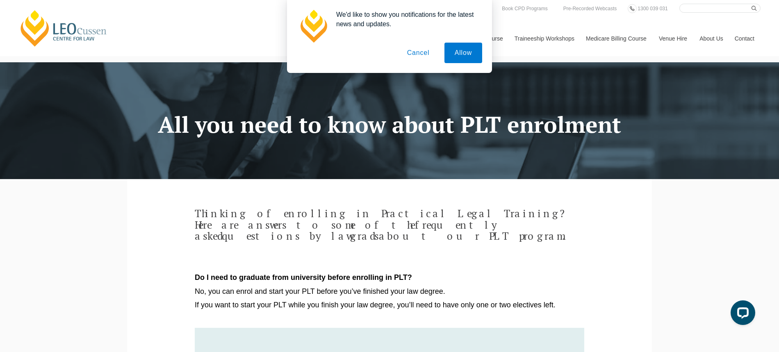 Image resolution: width=779 pixels, height=352 pixels. Describe the element at coordinates (19, 16) in the screenshot. I see `button: Open LiveChat chat widget` at that location.